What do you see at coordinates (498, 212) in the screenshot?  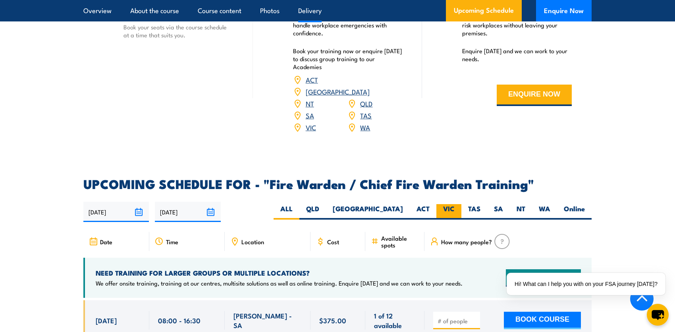 I see `label: SA` at bounding box center [498, 212].